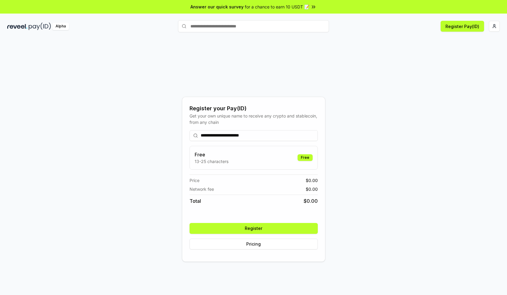  Describe the element at coordinates (194, 180) in the screenshot. I see `span: Price` at that location.